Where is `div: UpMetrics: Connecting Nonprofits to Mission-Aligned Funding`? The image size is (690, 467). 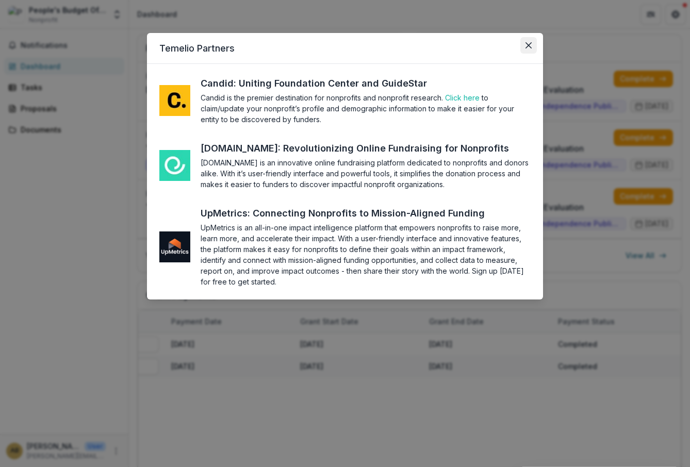 div: UpMetrics: Connecting Nonprofits to Mission-Aligned Funding is located at coordinates (352, 213).